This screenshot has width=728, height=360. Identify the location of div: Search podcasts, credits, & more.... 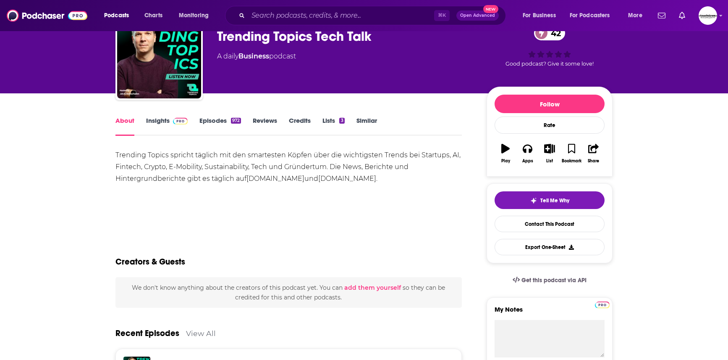
(373, 16).